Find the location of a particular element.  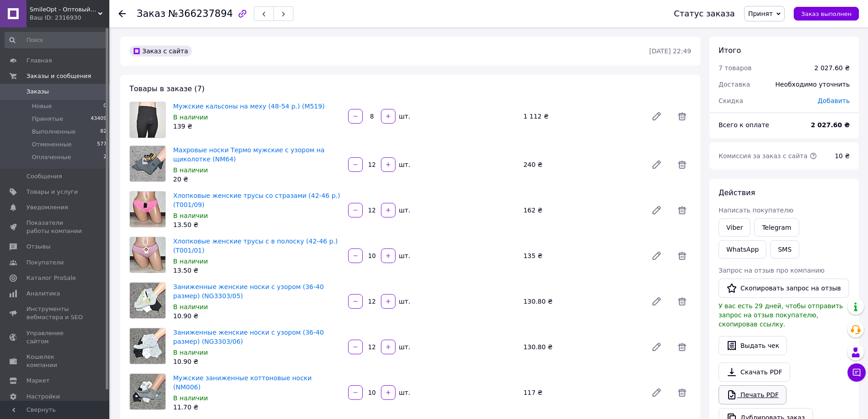

span: Всего к оплате is located at coordinates (744, 125).